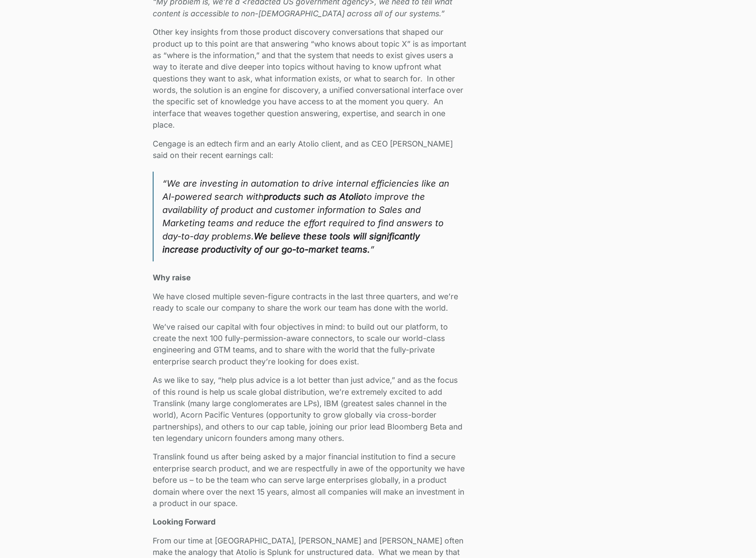  I want to click on div: Chat Widget, so click(734, 537).